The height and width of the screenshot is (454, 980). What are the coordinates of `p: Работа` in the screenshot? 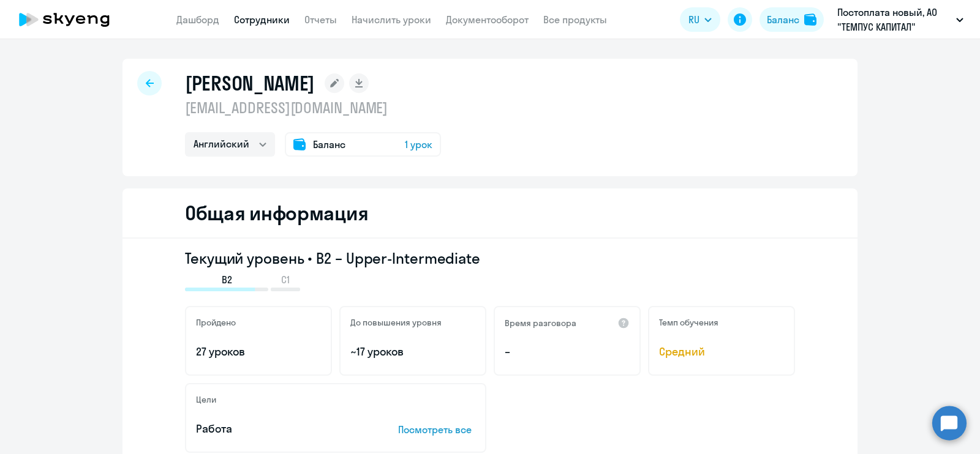 It's located at (278, 429).